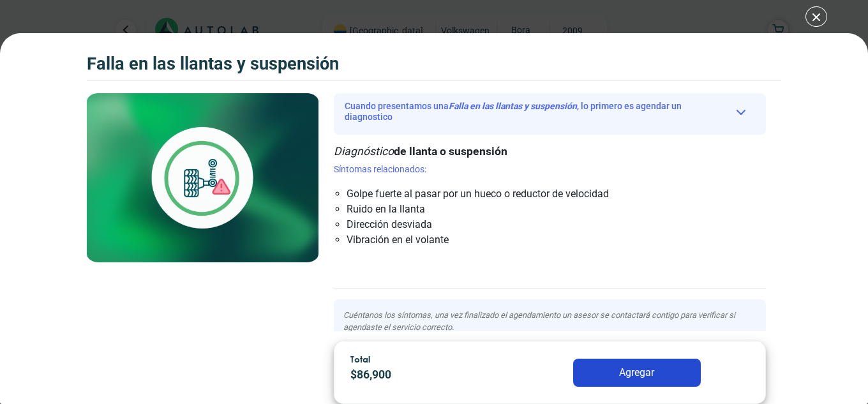 The height and width of the screenshot is (404, 868). I want to click on button: Agregar, so click(637, 372).